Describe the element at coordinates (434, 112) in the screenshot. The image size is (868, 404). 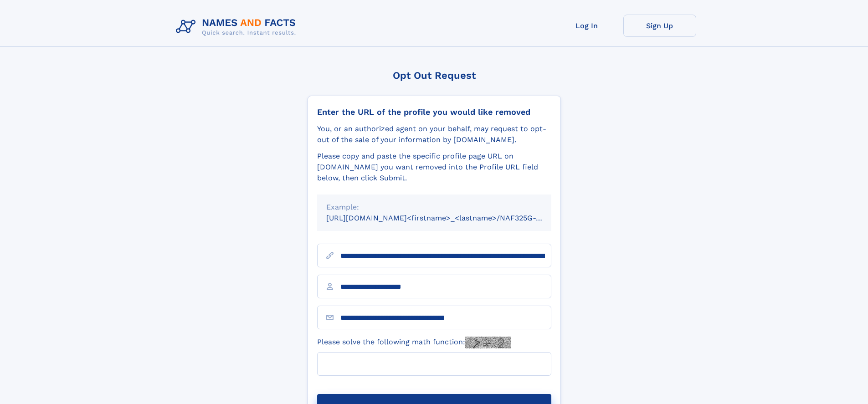
I see `div: Enter the URL of the profile you would like removed` at that location.